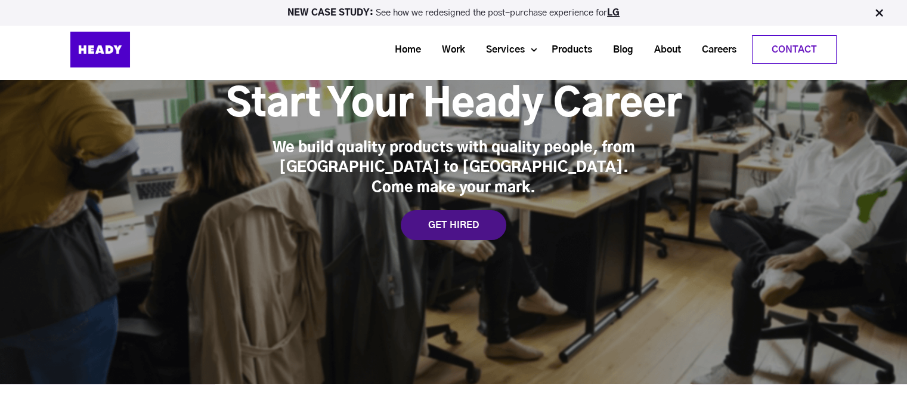 This screenshot has height=415, width=907. What do you see at coordinates (663, 50) in the screenshot?
I see `a: About` at bounding box center [663, 50].